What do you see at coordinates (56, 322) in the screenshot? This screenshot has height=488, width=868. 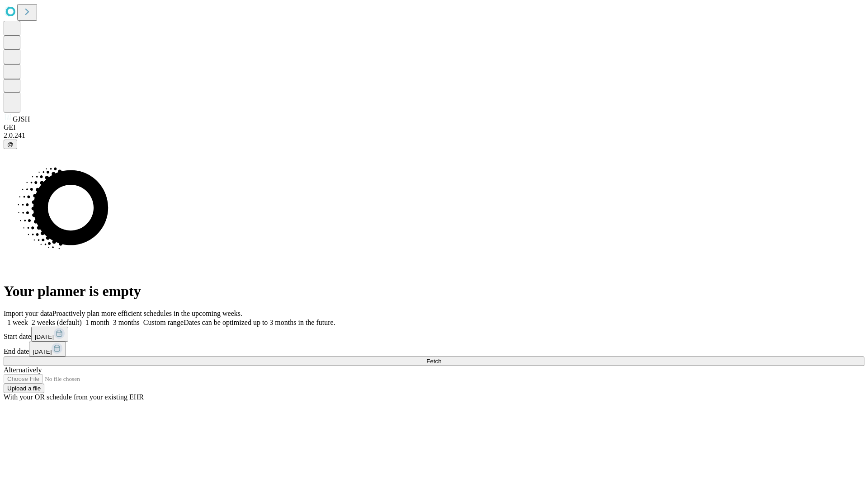 I see `span: 2 weeks (default)` at bounding box center [56, 322].